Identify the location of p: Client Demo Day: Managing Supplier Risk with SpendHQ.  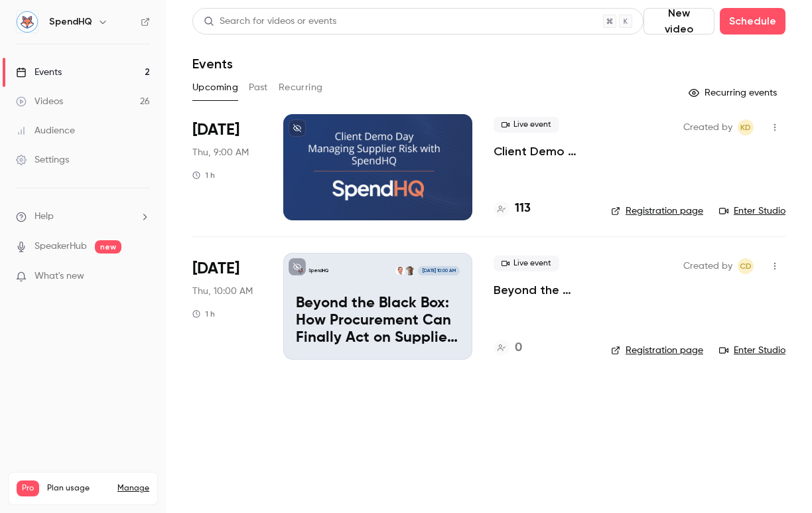
(542, 152).